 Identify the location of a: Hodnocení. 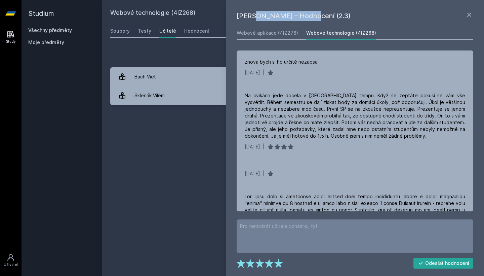
(197, 31).